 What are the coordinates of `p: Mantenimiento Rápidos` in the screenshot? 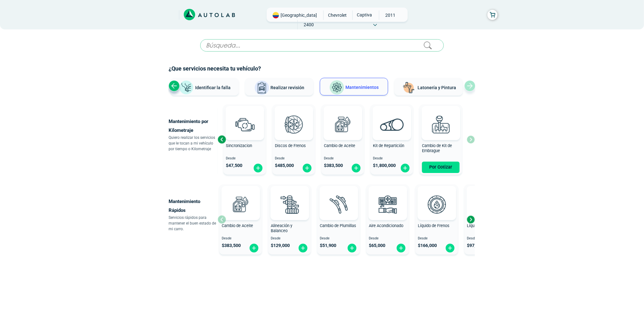 It's located at (193, 206).